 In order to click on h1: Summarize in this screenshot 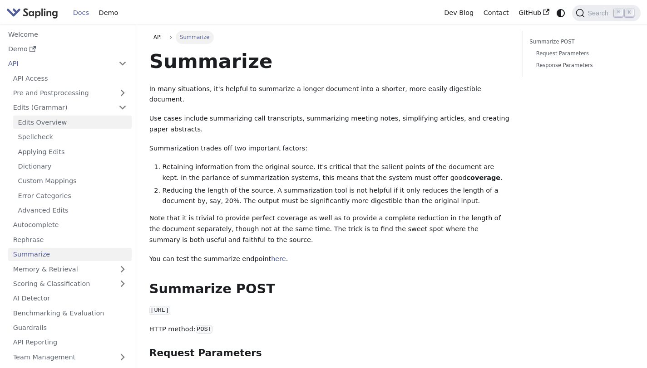, I will do `click(329, 61)`.